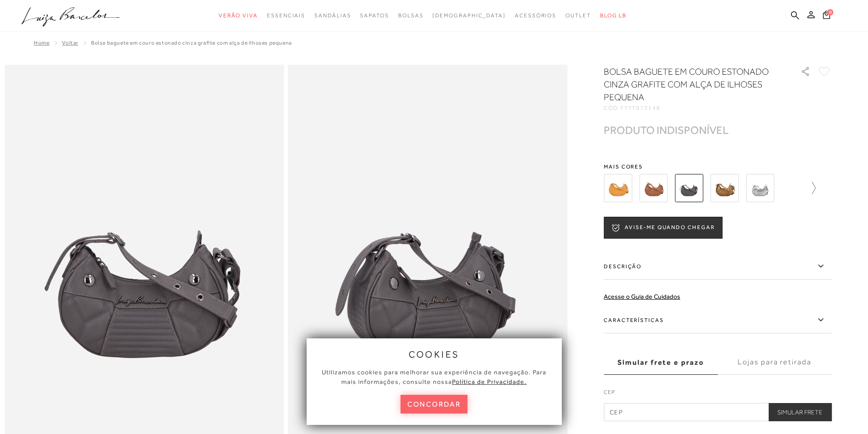  I want to click on span: Mais cores, so click(718, 167).